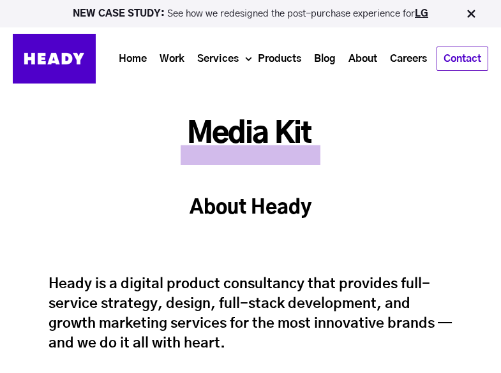 The width and height of the screenshot is (501, 373). I want to click on a: Products, so click(279, 59).